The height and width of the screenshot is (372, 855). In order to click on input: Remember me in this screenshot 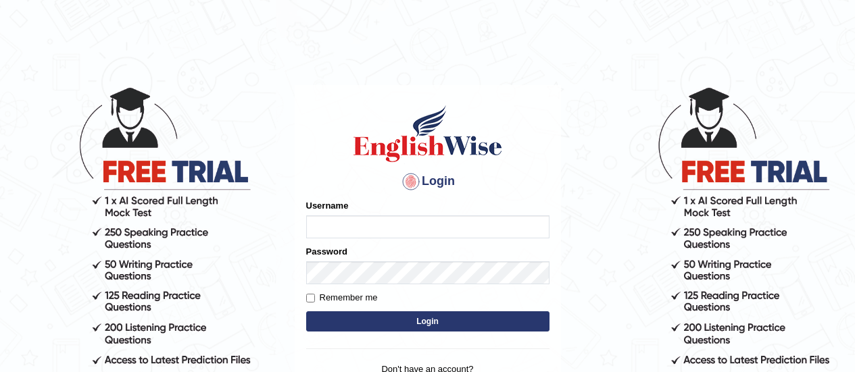, I will do `click(310, 298)`.